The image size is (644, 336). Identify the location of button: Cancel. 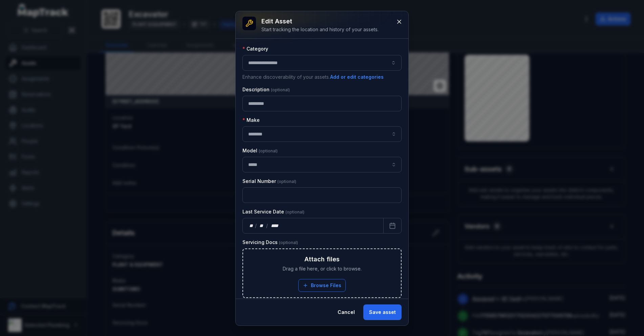
(346, 312).